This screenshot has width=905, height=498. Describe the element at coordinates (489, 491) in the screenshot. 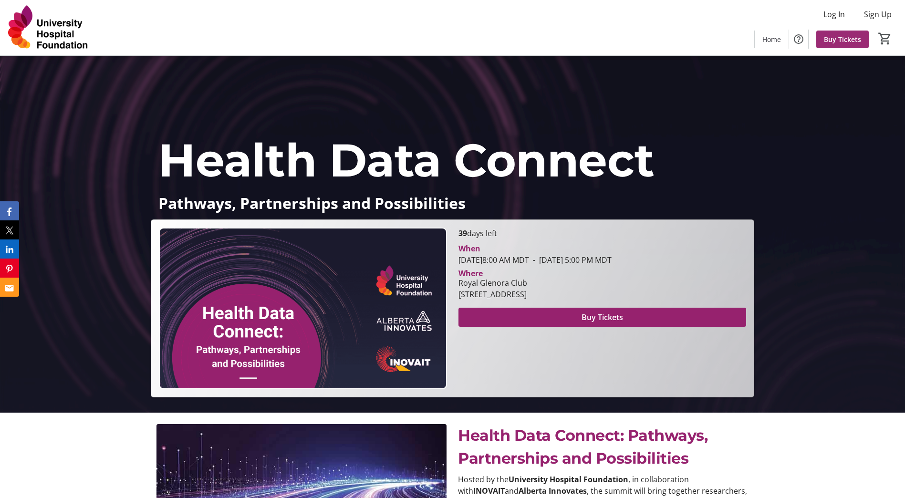

I see `strong: INOVAIT` at that location.